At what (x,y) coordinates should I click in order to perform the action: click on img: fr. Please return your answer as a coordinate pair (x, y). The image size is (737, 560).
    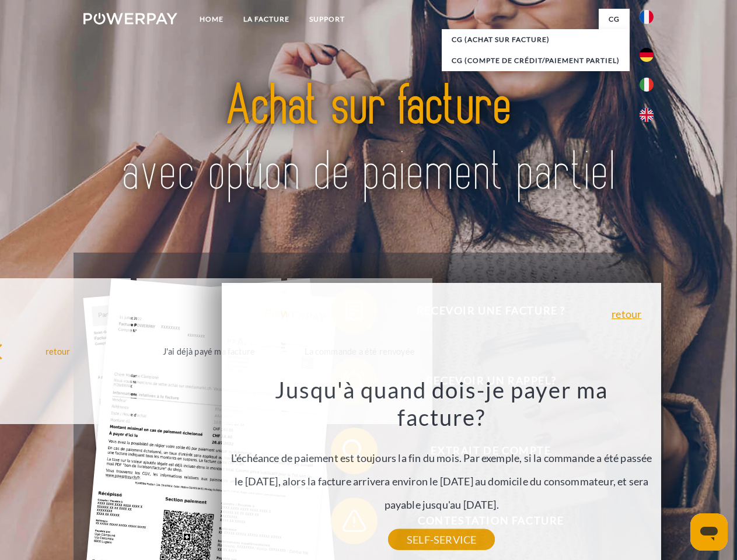
    Looking at the image, I should click on (646, 17).